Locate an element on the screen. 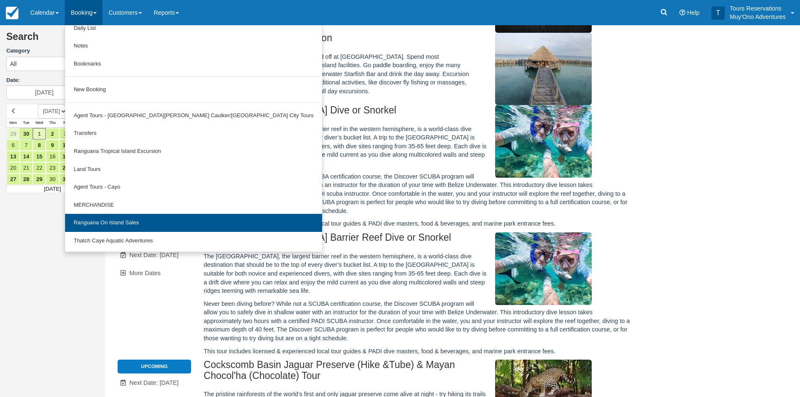 The height and width of the screenshot is (397, 800). a: 21 is located at coordinates (26, 167).